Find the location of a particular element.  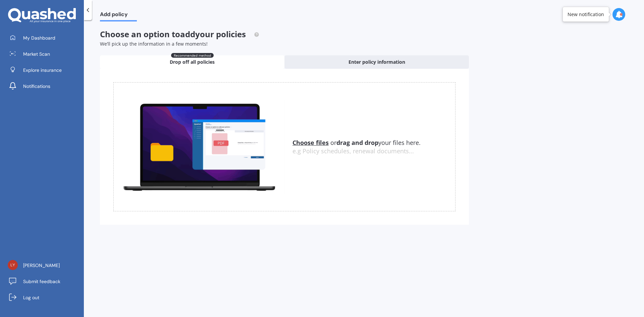

img: upload.de96410c8ce839c3fdd5.gif is located at coordinates (199, 147).